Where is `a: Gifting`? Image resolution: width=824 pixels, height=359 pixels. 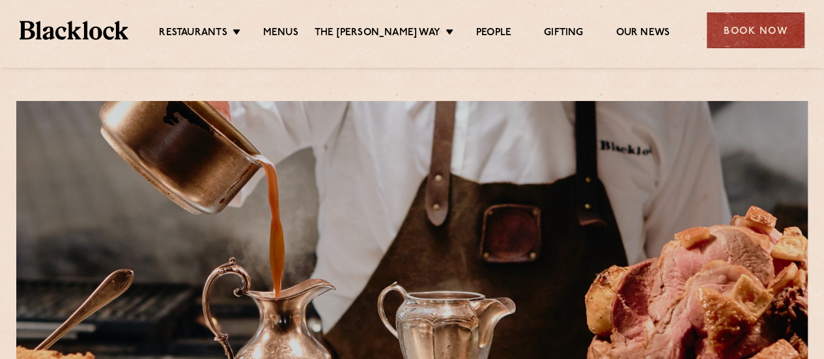
a: Gifting is located at coordinates (564, 34).